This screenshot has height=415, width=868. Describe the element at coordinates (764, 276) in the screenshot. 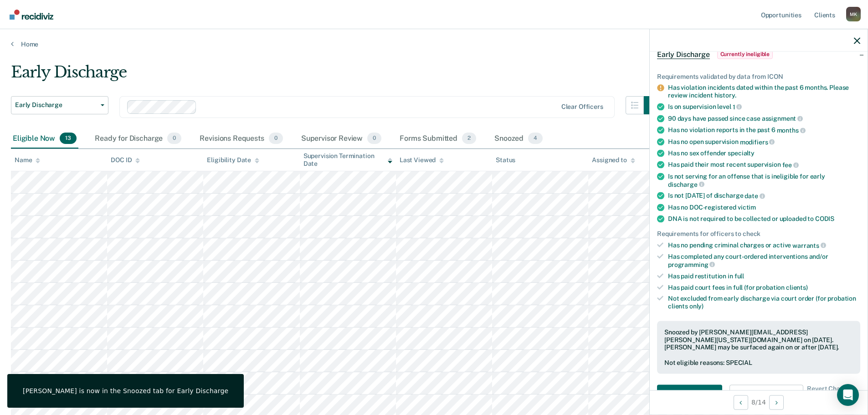

I see `div: Has paid restitution in` at that location.